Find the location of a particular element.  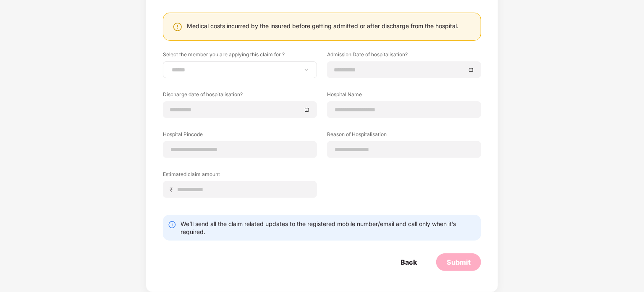

label: Admission Date of hospitalisation? is located at coordinates (404, 56).